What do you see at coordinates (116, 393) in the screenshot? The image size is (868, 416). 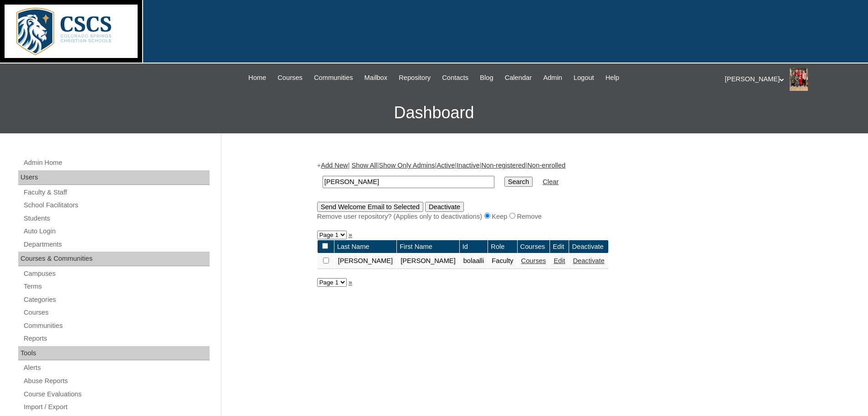 I see `a: Course Evaluations` at bounding box center [116, 393].